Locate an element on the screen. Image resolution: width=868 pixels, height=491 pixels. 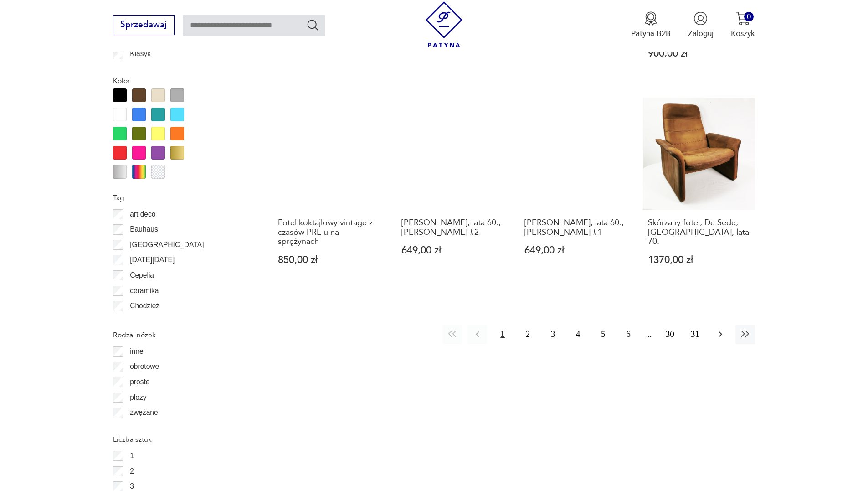
button: Zaloguj is located at coordinates (701, 25).